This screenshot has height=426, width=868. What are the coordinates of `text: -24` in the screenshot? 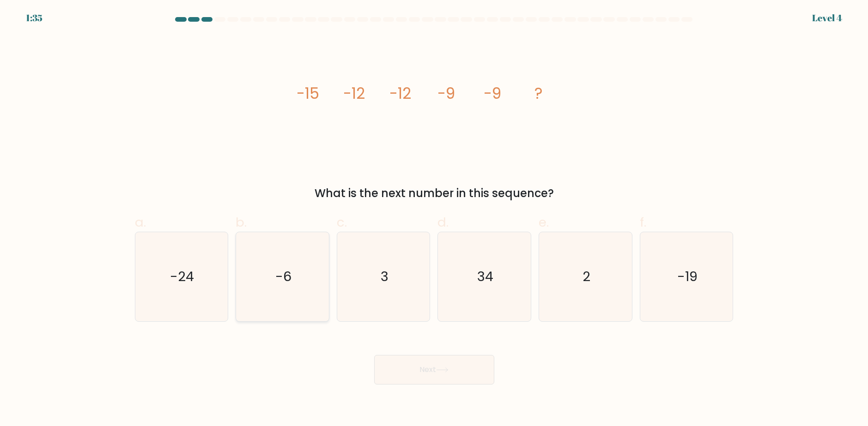 It's located at (182, 277).